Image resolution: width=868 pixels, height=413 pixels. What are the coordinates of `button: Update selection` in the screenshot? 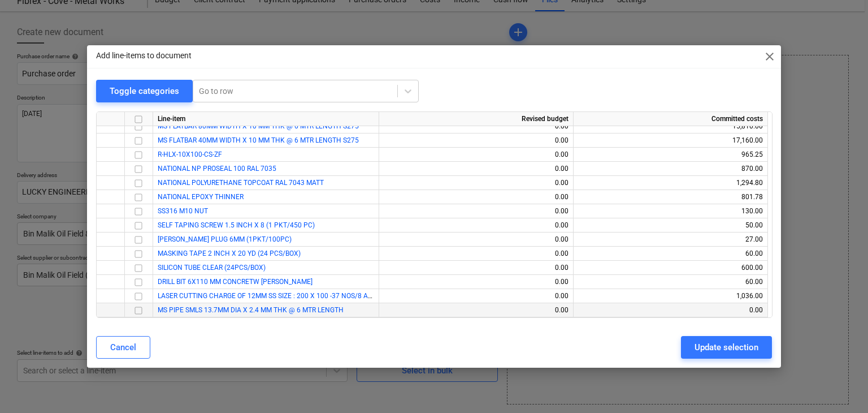 It's located at (726, 347).